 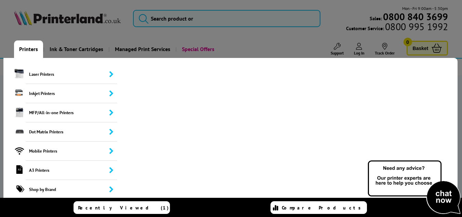 What do you see at coordinates (71, 132) in the screenshot?
I see `span: Dot Matrix Printers` at bounding box center [71, 132].